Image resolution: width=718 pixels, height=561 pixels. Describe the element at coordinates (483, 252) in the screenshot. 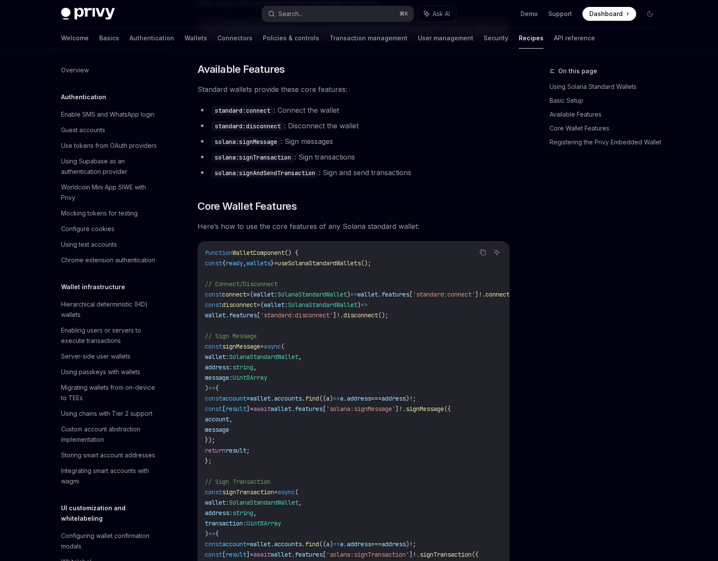

I see `button: Copy the contents from the code block` at that location.